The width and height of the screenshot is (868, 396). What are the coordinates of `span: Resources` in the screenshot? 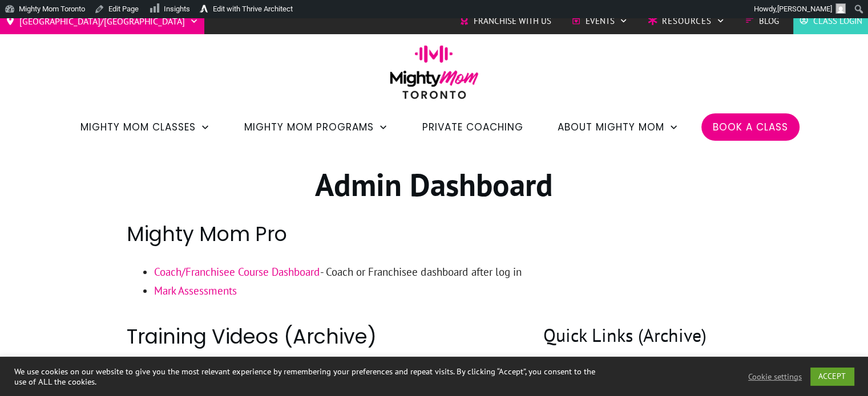 It's located at (686, 21).